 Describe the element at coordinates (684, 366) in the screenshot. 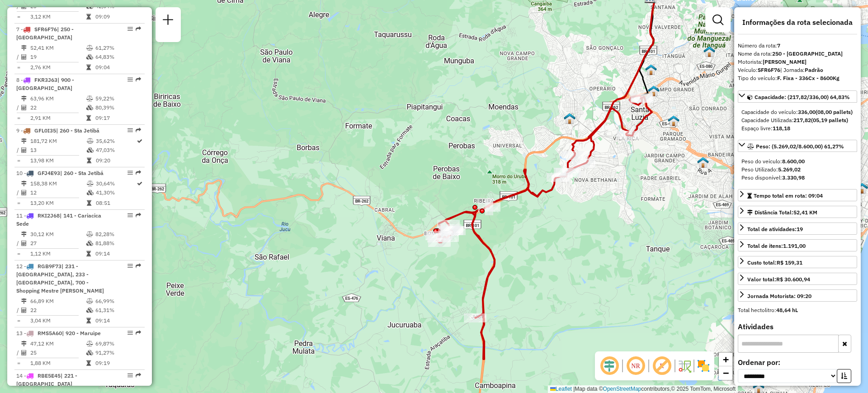

I see `img: Fluxo de ruas` at that location.